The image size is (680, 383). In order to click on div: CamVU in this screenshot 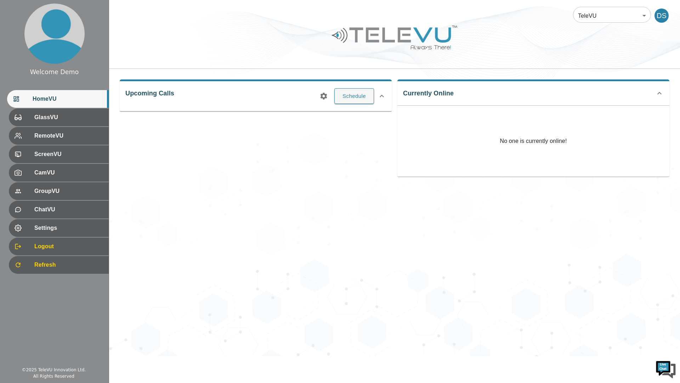, I will do `click(59, 173)`.